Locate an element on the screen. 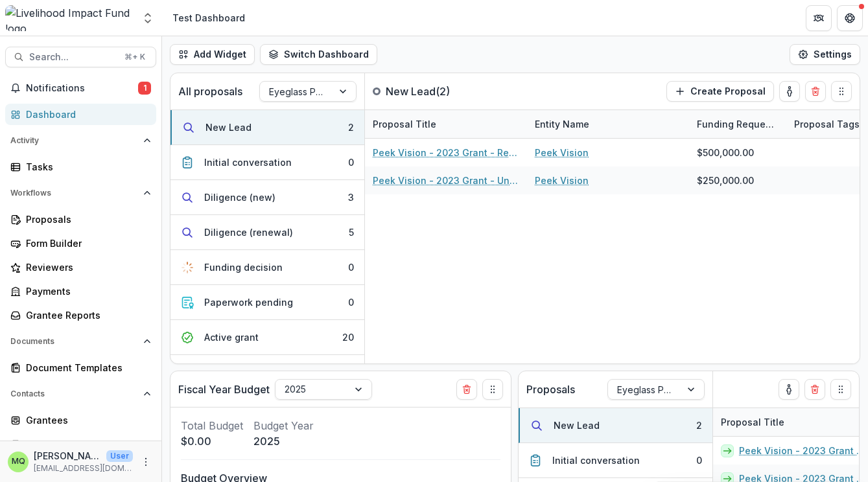 This screenshot has width=868, height=482. button: Open entity switcher is located at coordinates (147, 18).